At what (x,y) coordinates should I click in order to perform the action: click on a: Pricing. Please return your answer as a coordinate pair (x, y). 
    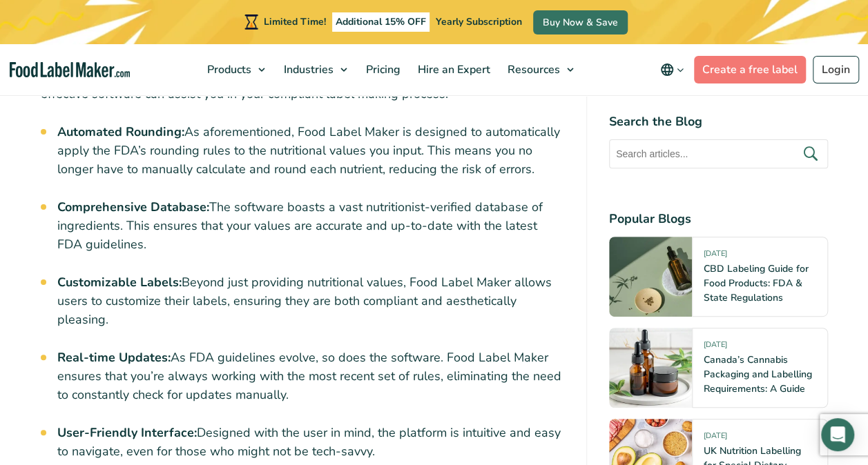
    Looking at the image, I should click on (382, 69).